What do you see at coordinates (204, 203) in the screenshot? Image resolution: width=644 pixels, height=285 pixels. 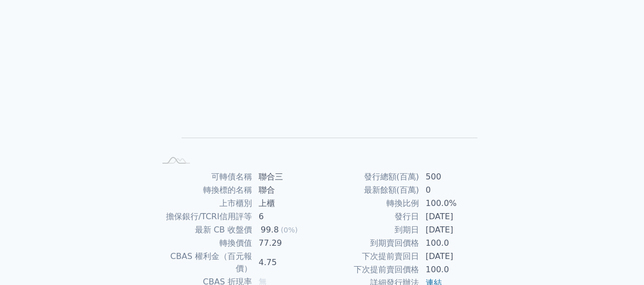 I see `td: 上市櫃別` at bounding box center [204, 203].